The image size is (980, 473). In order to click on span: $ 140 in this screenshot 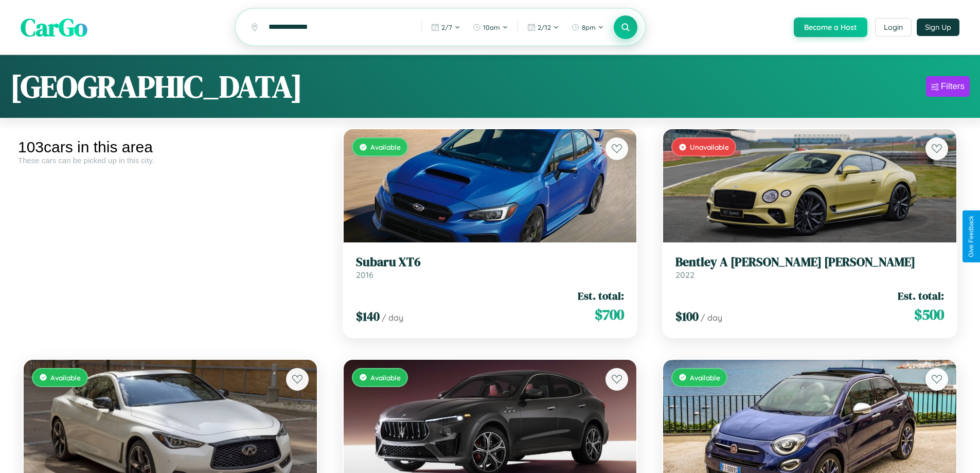, I will do `click(368, 316)`.